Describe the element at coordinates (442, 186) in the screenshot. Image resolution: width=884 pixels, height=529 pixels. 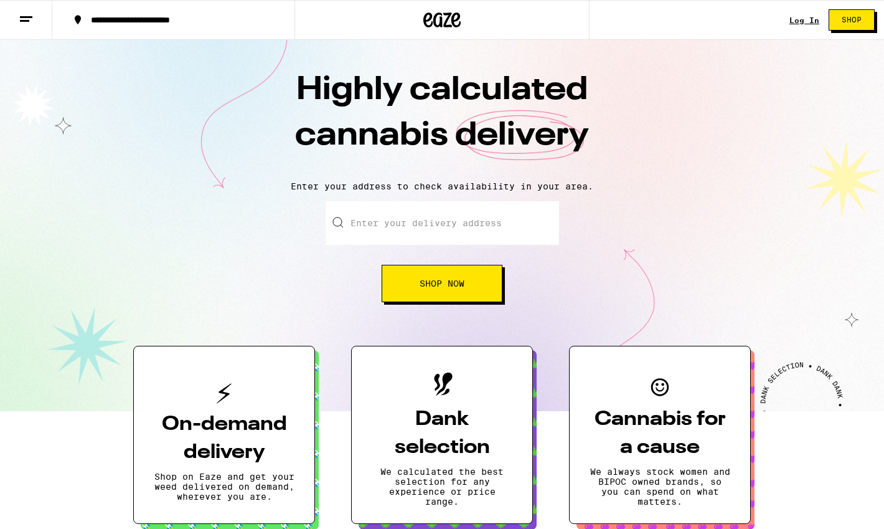
I see `p: Enter your address to check availability in your area.` at that location.